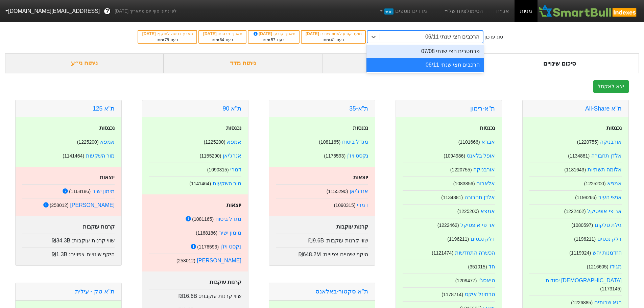 Image resolution: width=644 pixels, height=308 pixels. What do you see at coordinates (322, 253) in the screenshot?
I see `div: היקף שינויים צפויים :` at bounding box center [322, 253].